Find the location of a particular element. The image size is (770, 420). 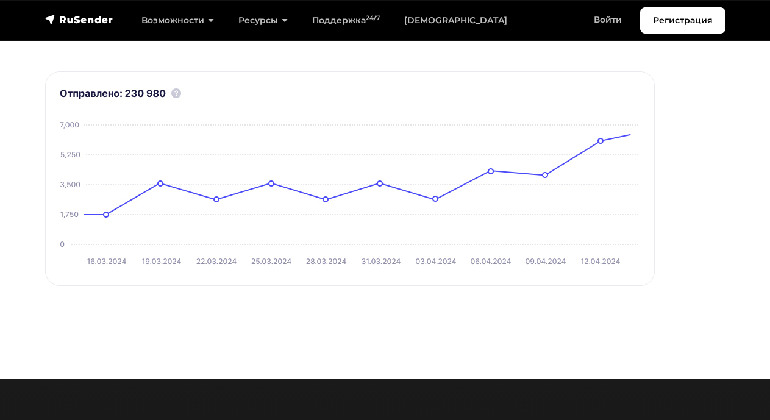

a: Регистрация is located at coordinates (683, 20).